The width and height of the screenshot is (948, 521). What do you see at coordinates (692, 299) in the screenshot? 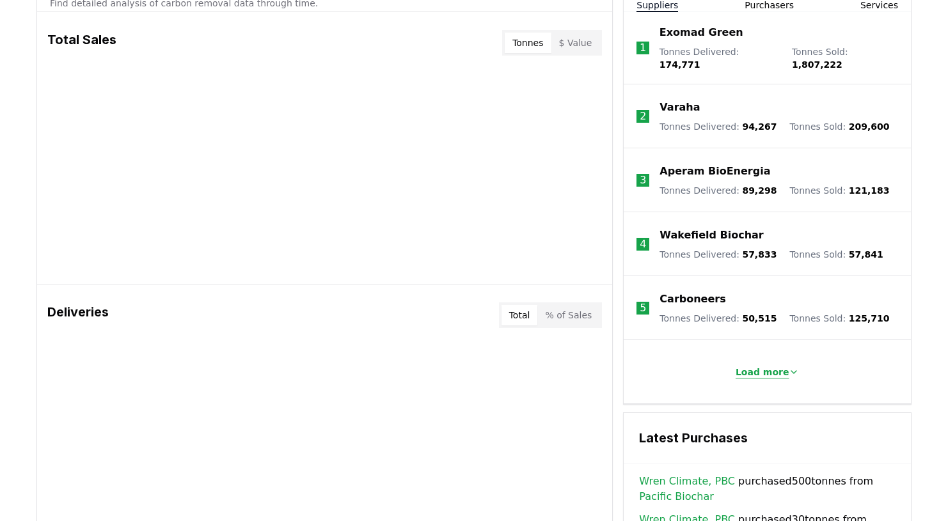
I see `a: Carboneers` at bounding box center [692, 299].